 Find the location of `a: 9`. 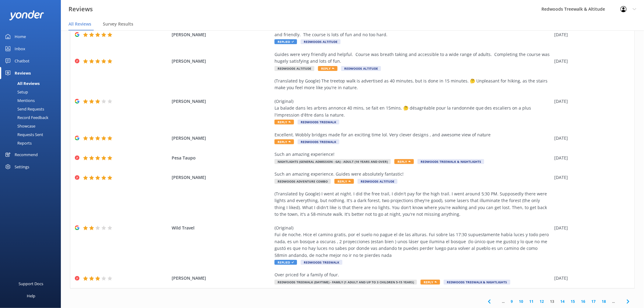

a: 9 is located at coordinates (512, 301).